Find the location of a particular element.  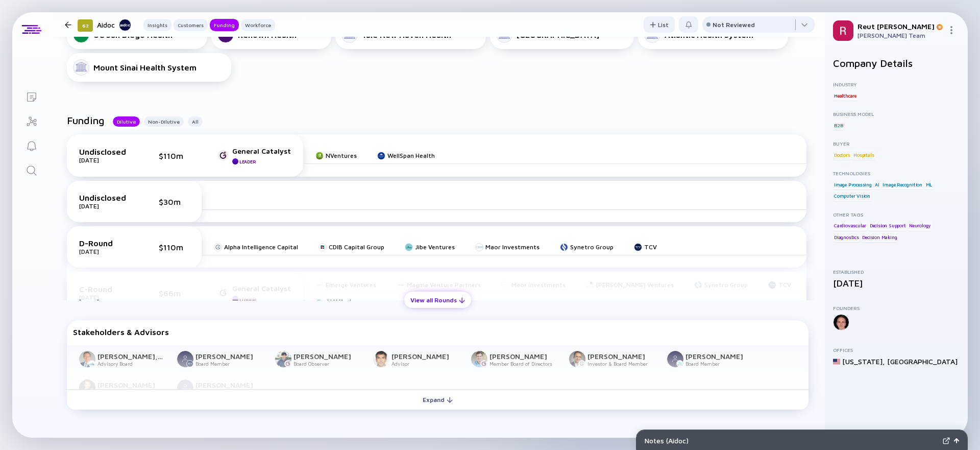

a: TCV is located at coordinates (645, 247).